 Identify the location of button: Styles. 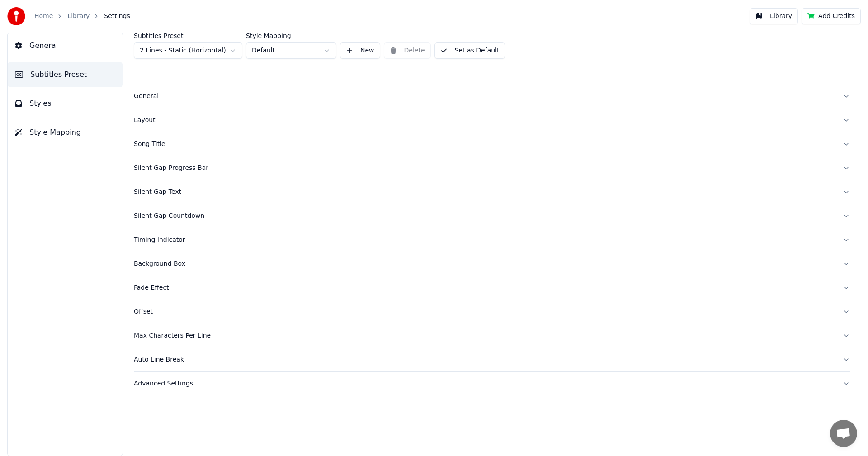
(65, 103).